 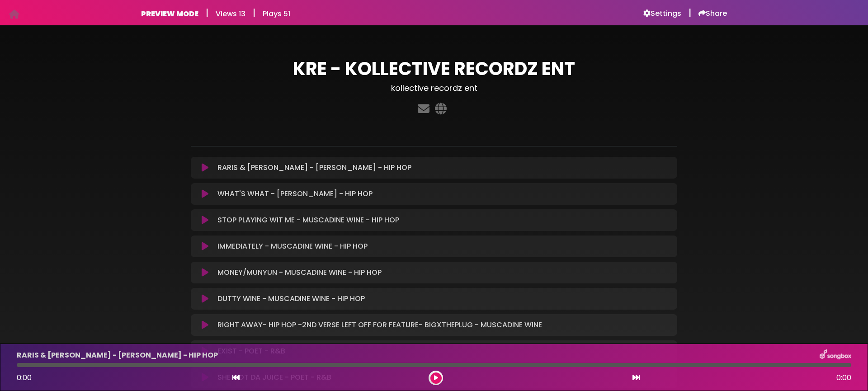 I want to click on h6: Settings, so click(x=663, y=14).